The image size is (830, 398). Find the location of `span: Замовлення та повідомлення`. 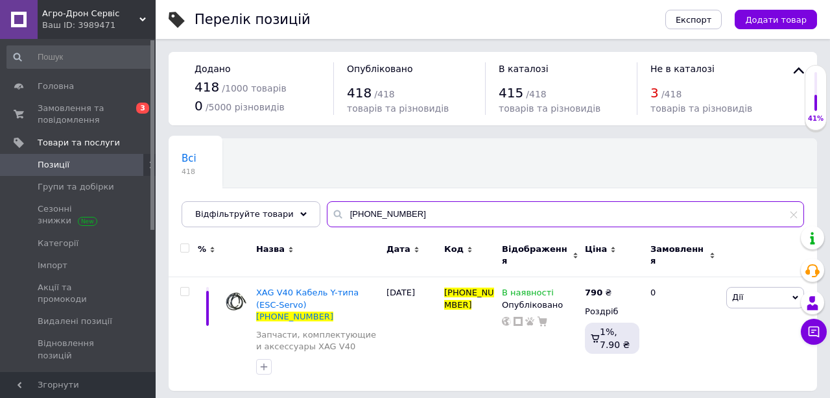

span: Замовлення та повідомлення is located at coordinates (78, 114).